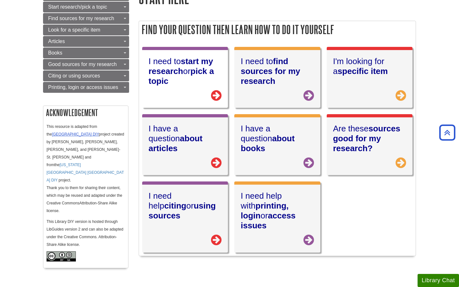 This screenshot has width=459, height=287. What do you see at coordinates (86, 53) in the screenshot?
I see `a: Books` at bounding box center [86, 53].